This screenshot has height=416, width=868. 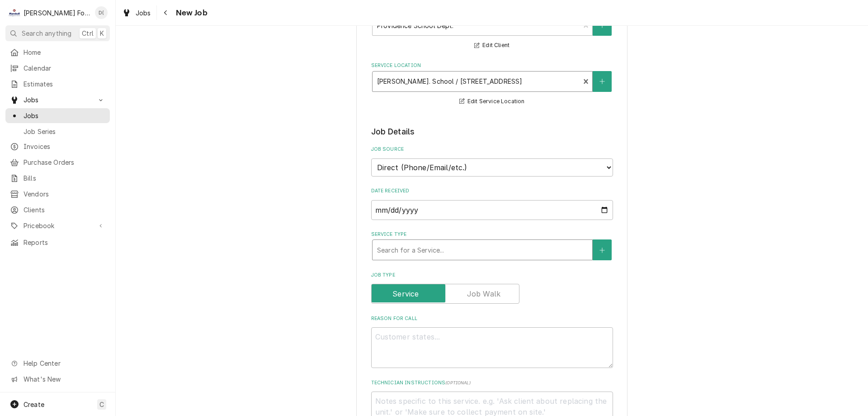 I want to click on button: Navigate back, so click(x=166, y=13).